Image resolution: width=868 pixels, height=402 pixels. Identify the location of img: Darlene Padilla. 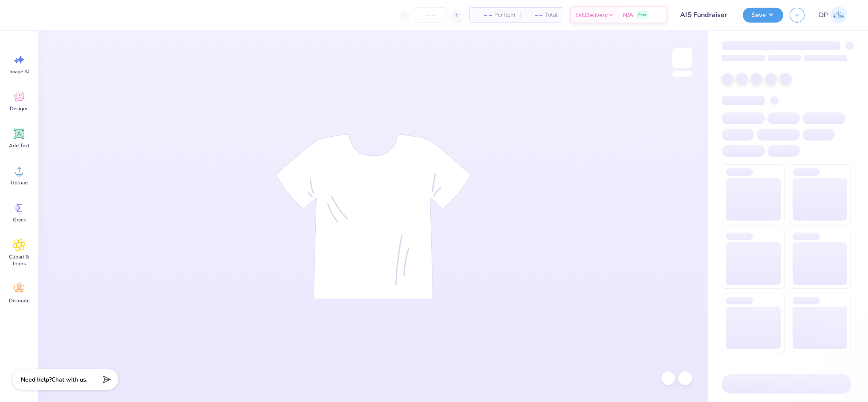
(839, 15).